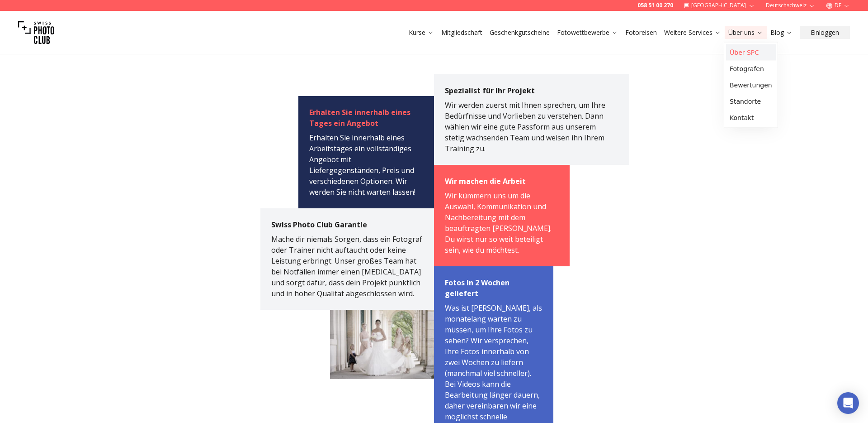 The image size is (868, 423). I want to click on p: Spezialist für Ihr Projekt, so click(527, 92).